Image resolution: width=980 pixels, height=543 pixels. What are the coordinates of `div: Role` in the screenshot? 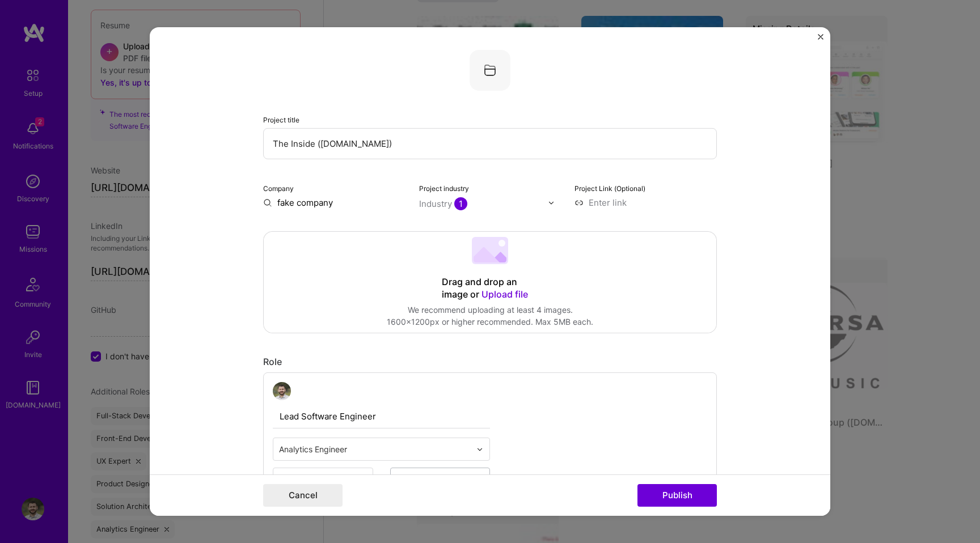 It's located at (490, 362).